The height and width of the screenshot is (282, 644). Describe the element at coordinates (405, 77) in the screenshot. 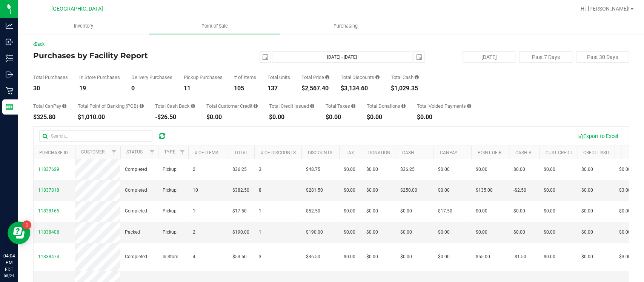

I see `div: Total Cash` at that location.